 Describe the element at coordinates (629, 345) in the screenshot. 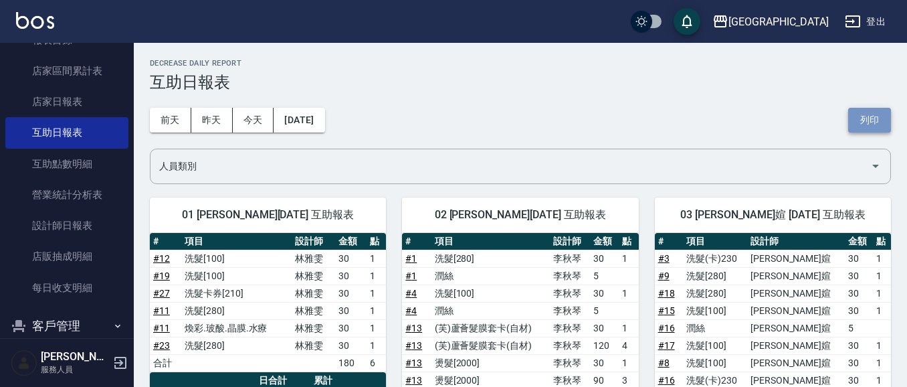

I see `td: 4` at that location.